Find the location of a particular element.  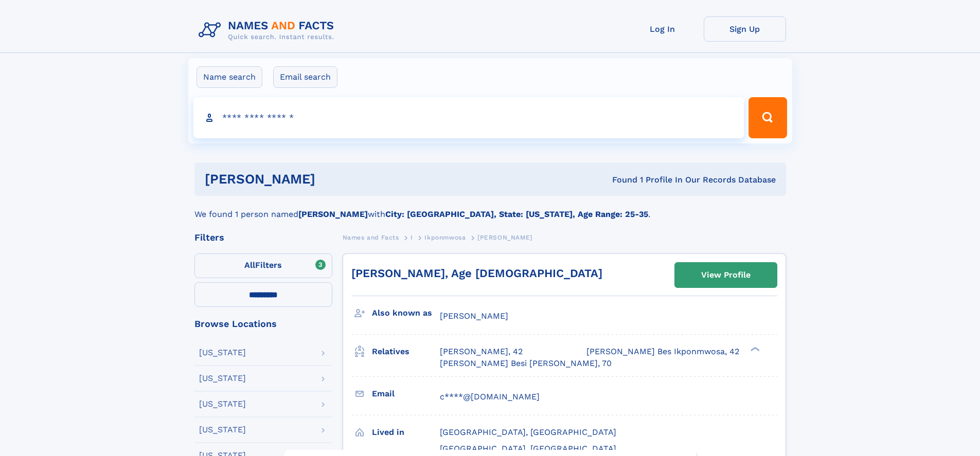

button: Search Button is located at coordinates (768, 118).